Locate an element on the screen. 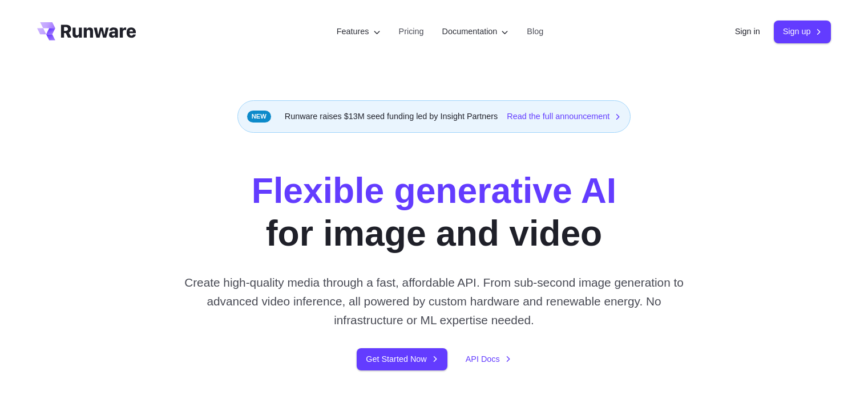 The height and width of the screenshot is (416, 868). a: Read the full announcement is located at coordinates (563, 116).